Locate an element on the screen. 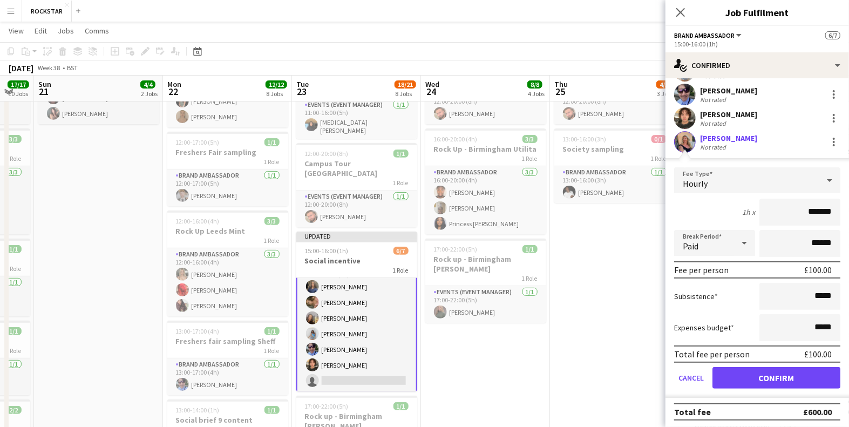 Image resolution: width=849 pixels, height=427 pixels. h3: Social incentive is located at coordinates (357, 261).